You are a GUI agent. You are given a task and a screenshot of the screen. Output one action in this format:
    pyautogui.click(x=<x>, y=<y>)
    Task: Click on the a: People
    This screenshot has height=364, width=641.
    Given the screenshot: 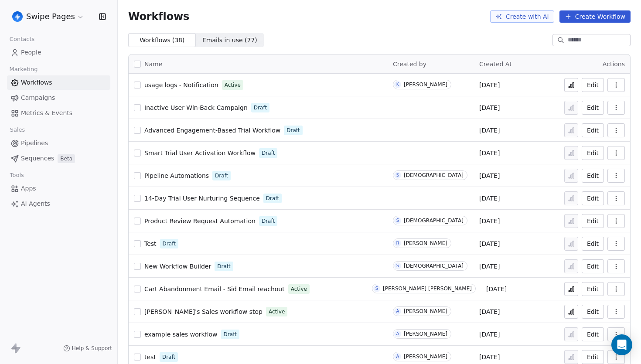 What is the action you would take?
    pyautogui.click(x=58, y=52)
    